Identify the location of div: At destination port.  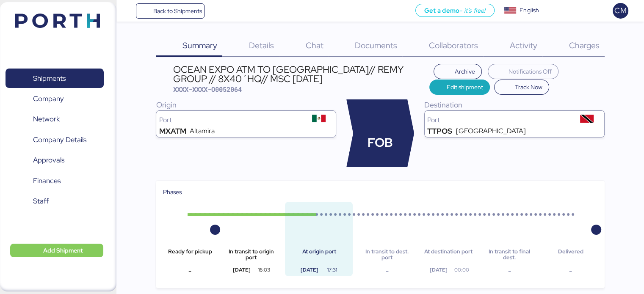
(449, 255).